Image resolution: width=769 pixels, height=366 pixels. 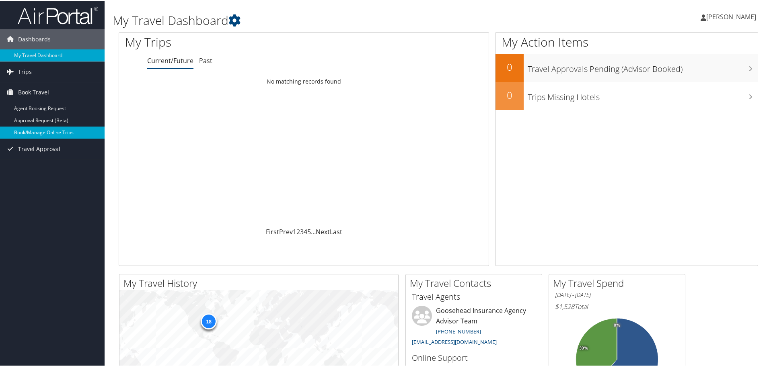 What do you see at coordinates (627, 95) in the screenshot?
I see `a: 0Trips Missing Hotels` at bounding box center [627, 95].